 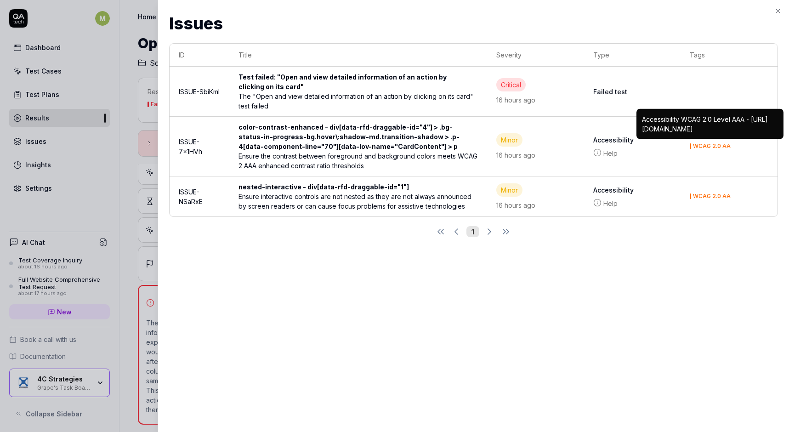 What do you see at coordinates (358, 55) in the screenshot?
I see `th: Title` at bounding box center [358, 55].